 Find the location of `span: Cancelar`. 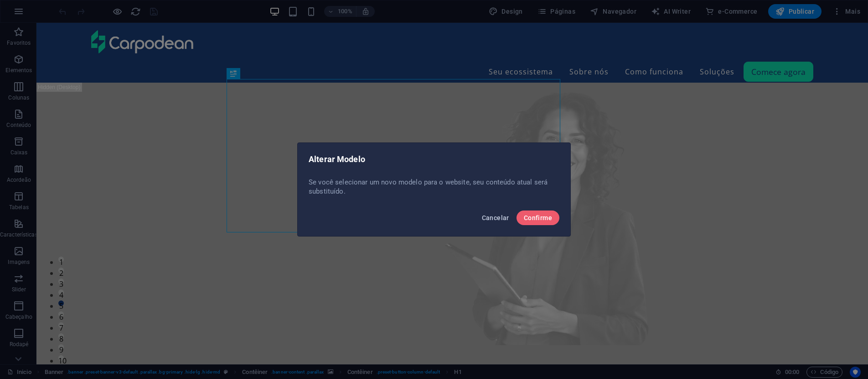

span: Cancelar is located at coordinates (496, 218).